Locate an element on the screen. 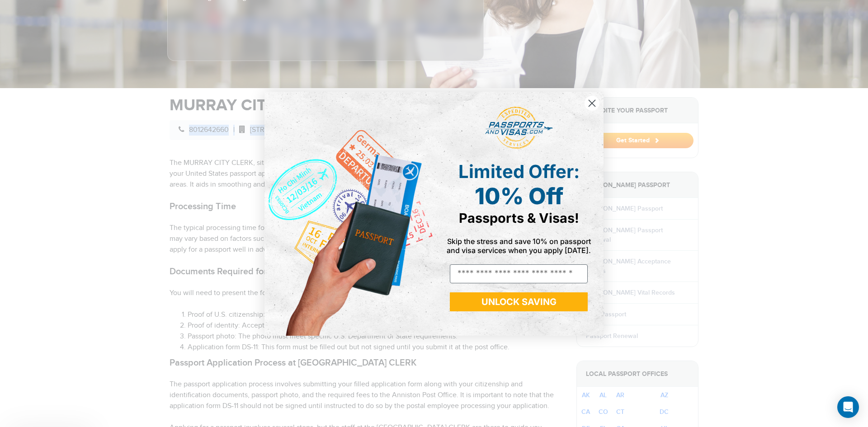 This screenshot has height=427, width=868. button: UNLOCK SAVING is located at coordinates (518, 302).